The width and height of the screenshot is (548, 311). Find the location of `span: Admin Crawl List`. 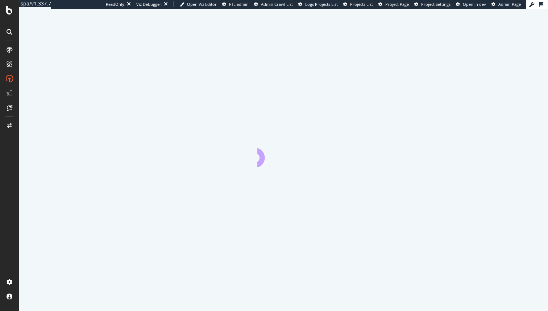

span: Admin Crawl List is located at coordinates (277, 4).